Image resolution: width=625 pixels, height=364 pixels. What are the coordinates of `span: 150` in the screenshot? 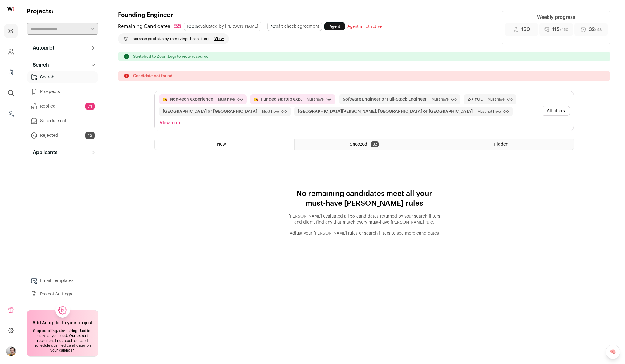 It's located at (526, 29).